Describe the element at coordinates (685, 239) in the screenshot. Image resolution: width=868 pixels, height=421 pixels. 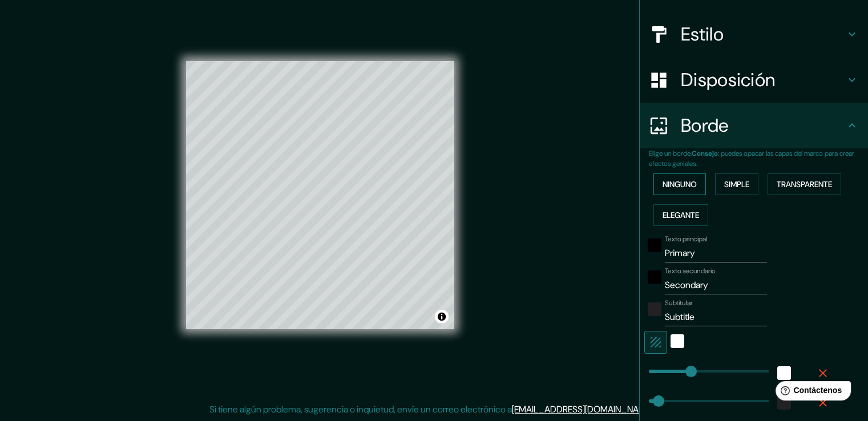
I see `font: Texto principal` at that location.